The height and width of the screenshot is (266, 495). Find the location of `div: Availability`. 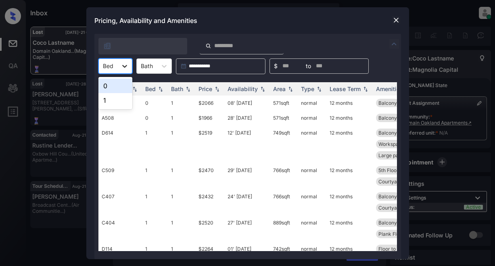

div: Availability is located at coordinates (242, 89).